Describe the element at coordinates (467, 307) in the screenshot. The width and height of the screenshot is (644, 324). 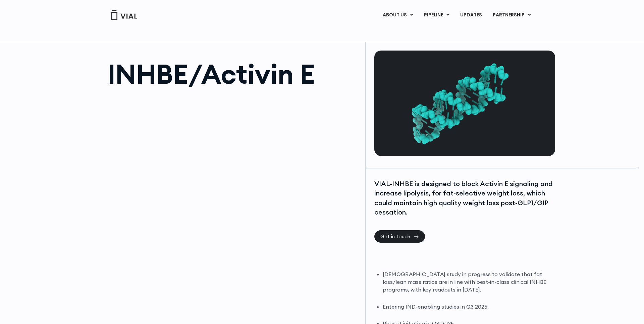
I see `li: Entering IND-enabling studies in Q3 2025.` at that location.